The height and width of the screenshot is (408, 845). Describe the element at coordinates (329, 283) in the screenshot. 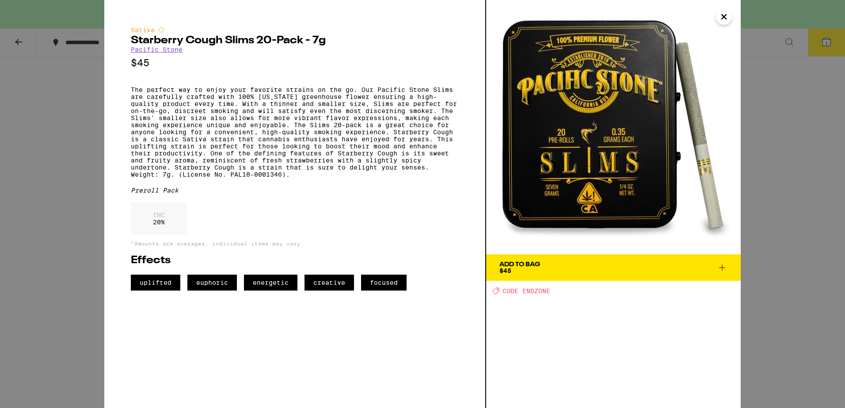

I see `span: creative` at that location.